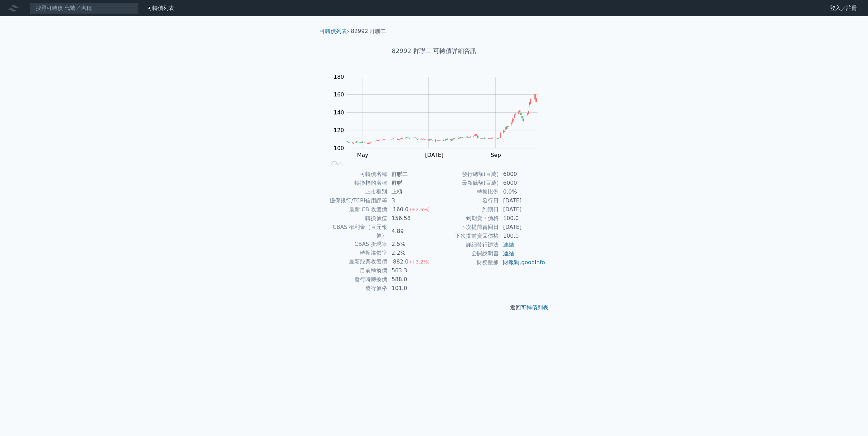  Describe the element at coordinates (410, 175) in the screenshot. I see `td: 群聯二` at that location.